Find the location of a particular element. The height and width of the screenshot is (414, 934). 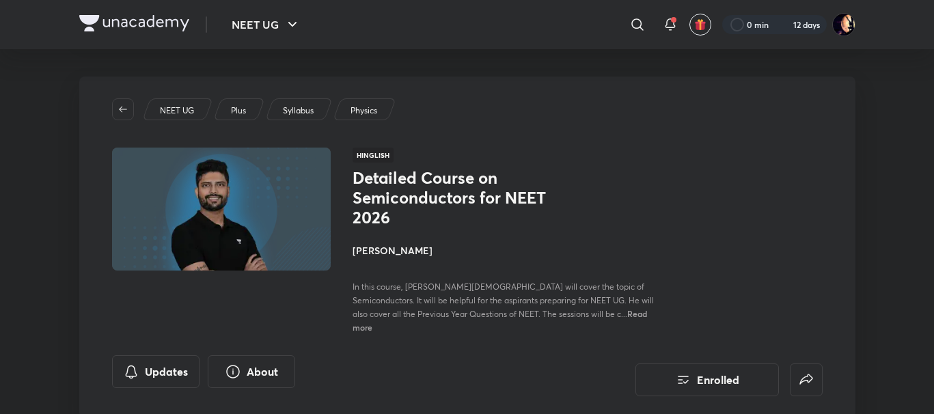

a: Plus is located at coordinates (238, 111).